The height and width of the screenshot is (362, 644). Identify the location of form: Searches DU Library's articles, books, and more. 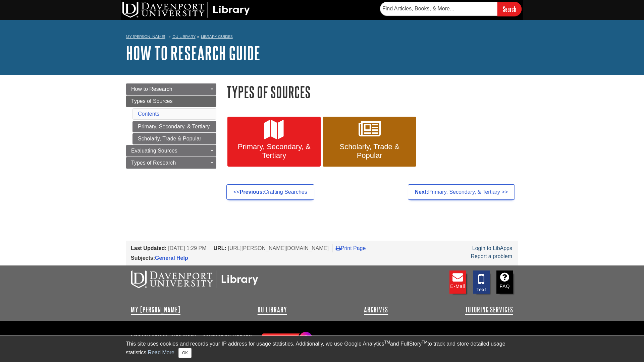
(451, 9).